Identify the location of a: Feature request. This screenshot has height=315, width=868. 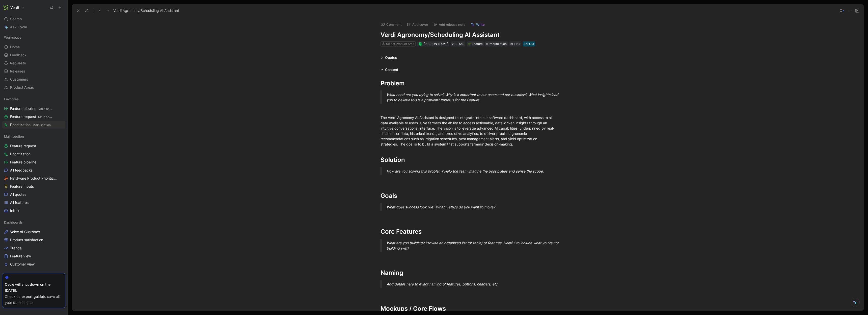
(34, 146).